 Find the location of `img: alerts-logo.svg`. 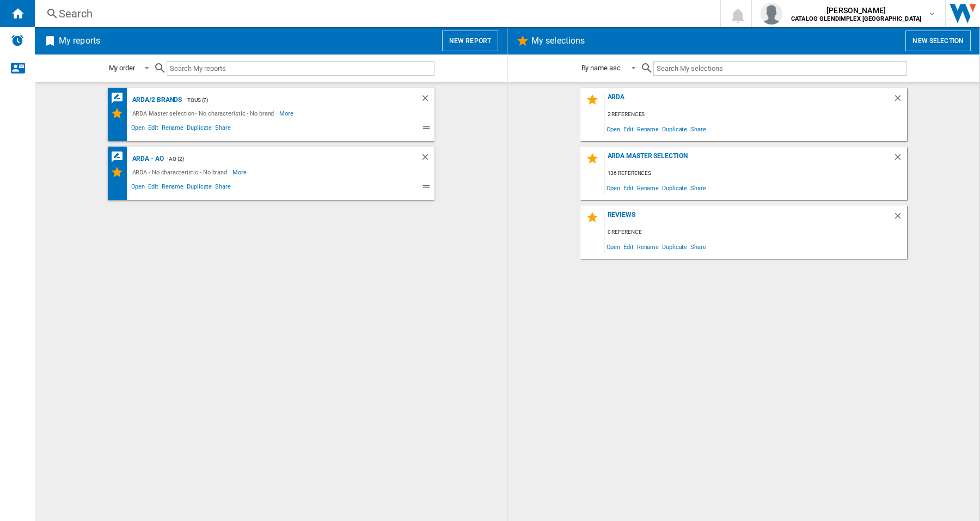

img: alerts-logo.svg is located at coordinates (18, 40).